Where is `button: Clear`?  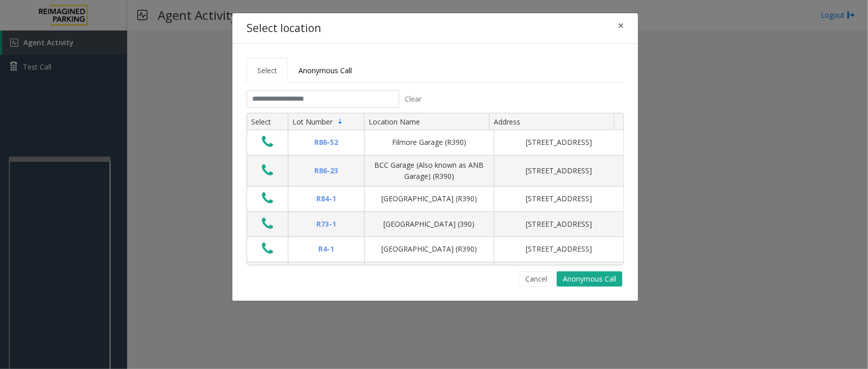 button: Clear is located at coordinates (414, 99).